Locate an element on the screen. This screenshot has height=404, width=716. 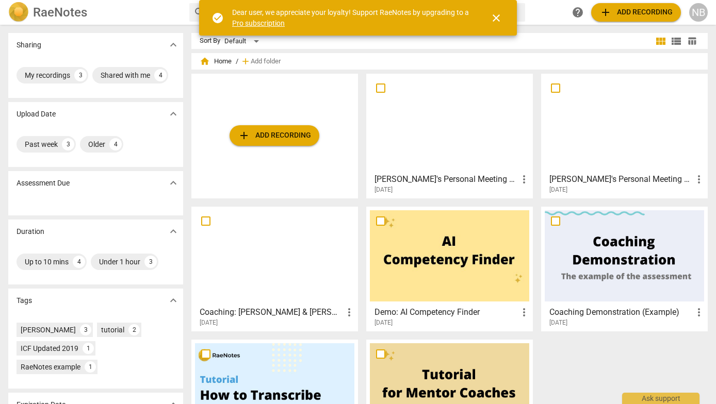
div: Sort By is located at coordinates (210, 41).